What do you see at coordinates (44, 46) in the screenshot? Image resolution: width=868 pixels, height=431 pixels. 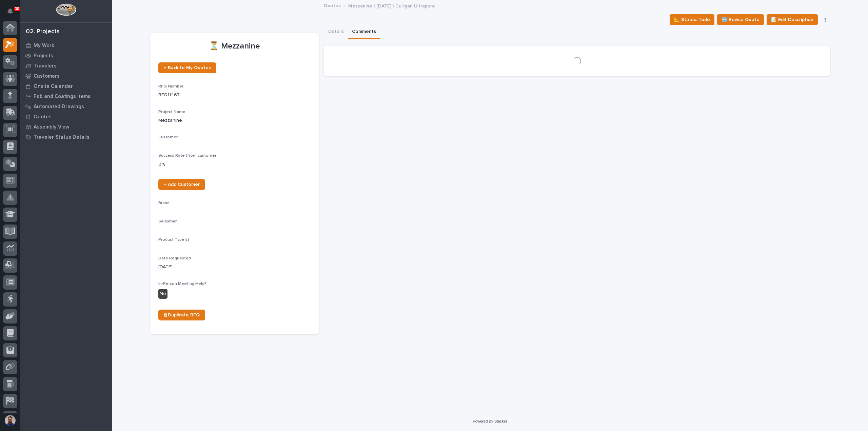 I see `p: My Work` at bounding box center [44, 46].